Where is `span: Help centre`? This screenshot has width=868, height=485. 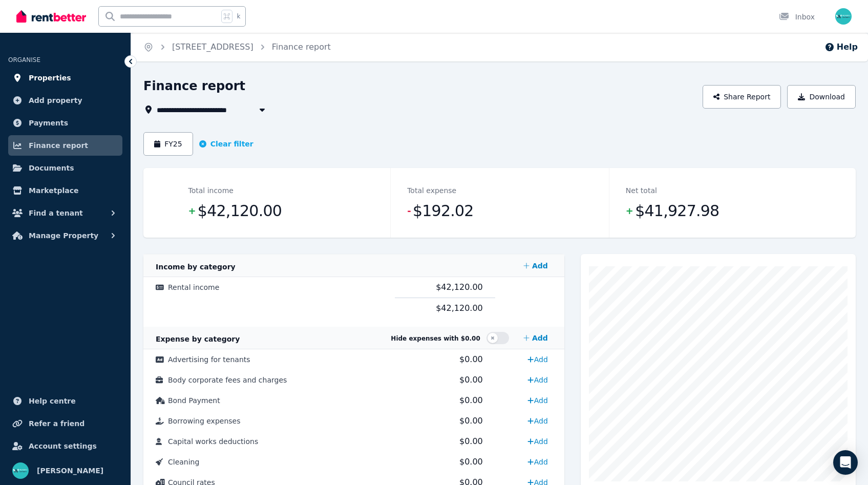 span: Help centre is located at coordinates (52, 401).